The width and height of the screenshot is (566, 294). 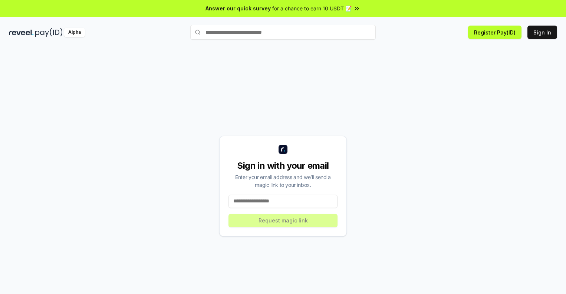 What do you see at coordinates (283, 166) in the screenshot?
I see `div: Sign in with your email` at bounding box center [283, 166].